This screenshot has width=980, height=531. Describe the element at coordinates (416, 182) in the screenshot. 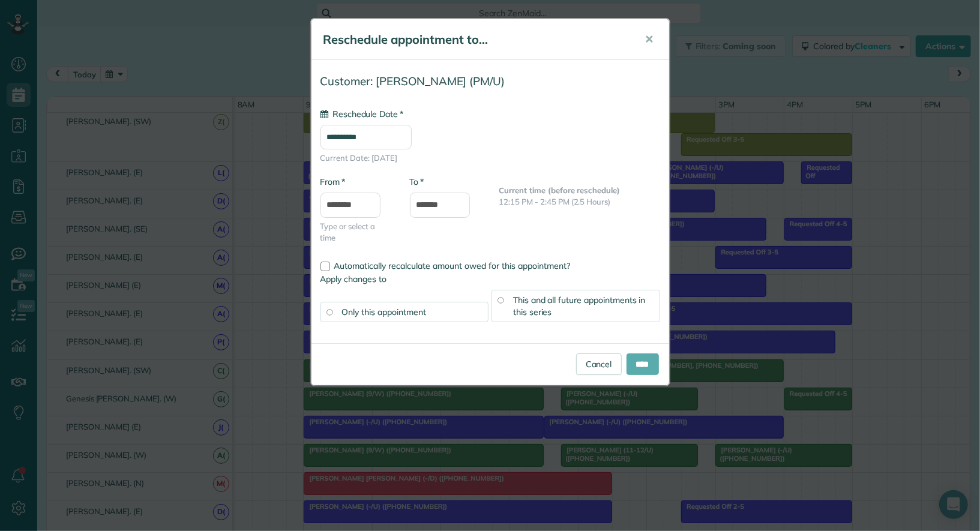

I see `label: To` at that location.